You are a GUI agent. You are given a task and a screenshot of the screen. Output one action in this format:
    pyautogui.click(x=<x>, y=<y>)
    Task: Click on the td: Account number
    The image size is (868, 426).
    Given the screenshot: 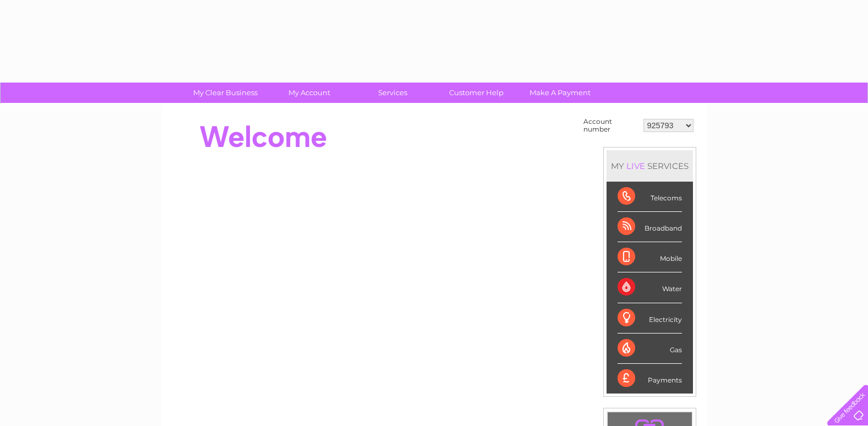 What is the action you would take?
    pyautogui.click(x=610, y=125)
    